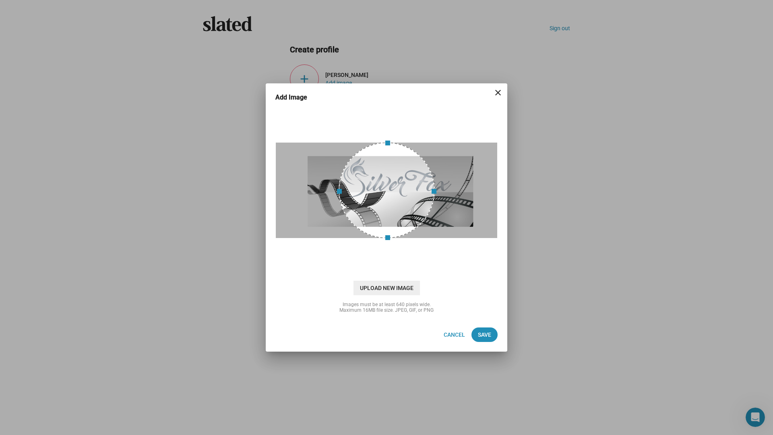 Image resolution: width=773 pixels, height=435 pixels. Describe the element at coordinates (386, 307) in the screenshot. I see `div: Images must be at least 640 pixels wide. Maximum 16MB file size. JPEG, GIF, or PNG` at that location.